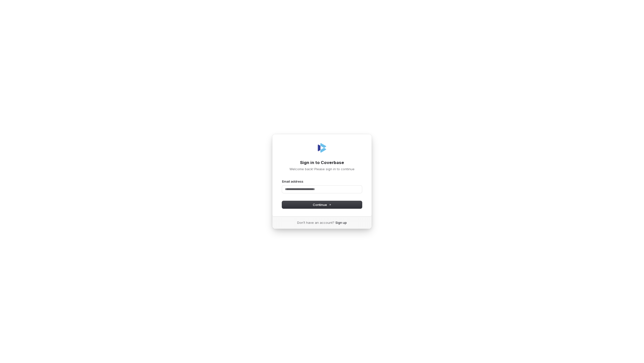 The width and height of the screenshot is (644, 363). What do you see at coordinates (322, 204) in the screenshot?
I see `span: Continue` at bounding box center [322, 204].